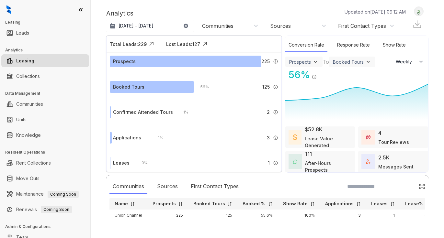 This screenshot has width=444, height=238. I want to click on div: Response Rate, so click(353, 45).